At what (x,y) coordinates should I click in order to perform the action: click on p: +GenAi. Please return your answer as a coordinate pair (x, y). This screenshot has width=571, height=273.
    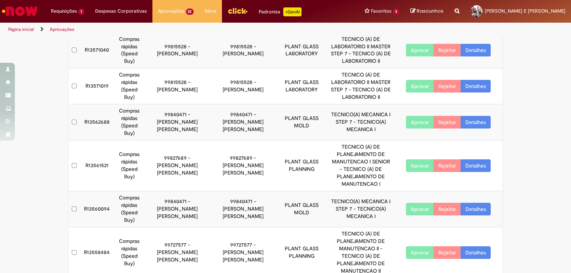
    Looking at the image, I should click on (292, 12).